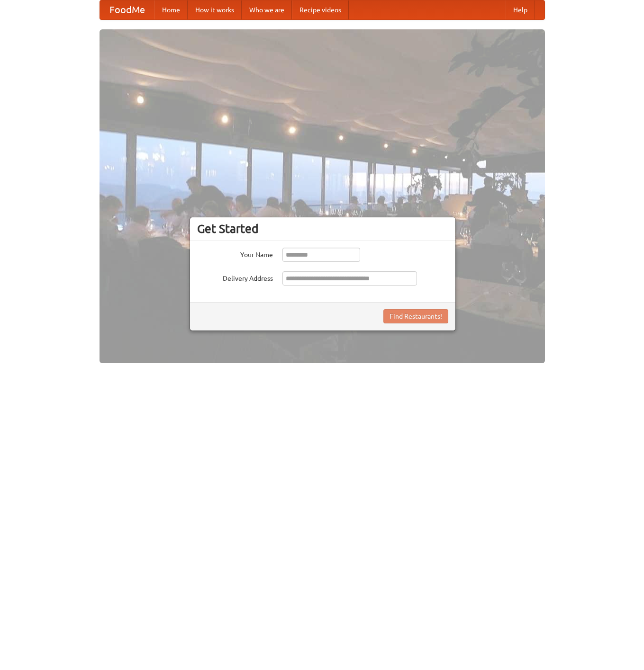  Describe the element at coordinates (127, 10) in the screenshot. I see `a: FoodMe` at that location.